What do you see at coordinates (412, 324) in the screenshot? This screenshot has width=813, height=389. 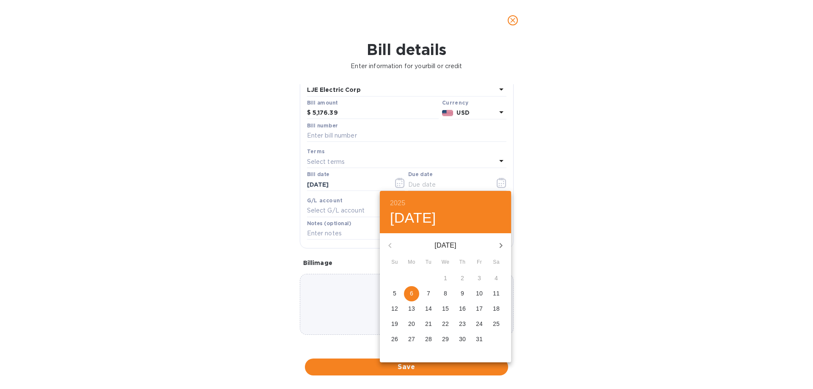 I see `button: 20` at bounding box center [412, 324].